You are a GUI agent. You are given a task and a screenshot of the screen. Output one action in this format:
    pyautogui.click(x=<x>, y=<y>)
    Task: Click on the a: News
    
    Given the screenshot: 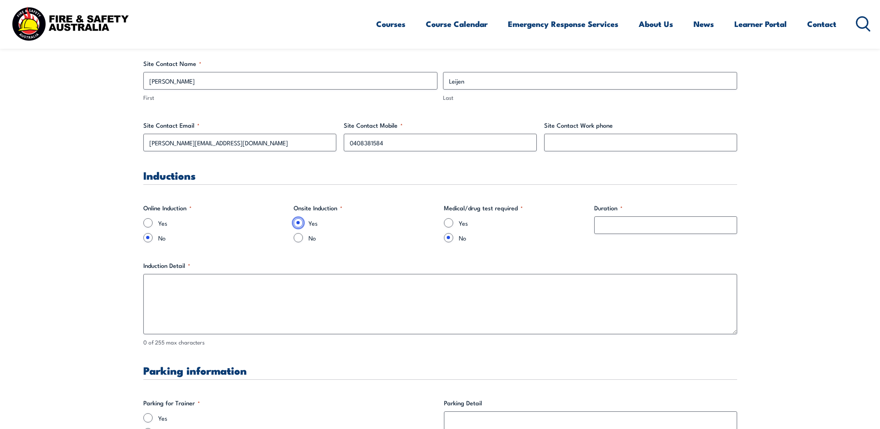 What is the action you would take?
    pyautogui.click(x=704, y=24)
    